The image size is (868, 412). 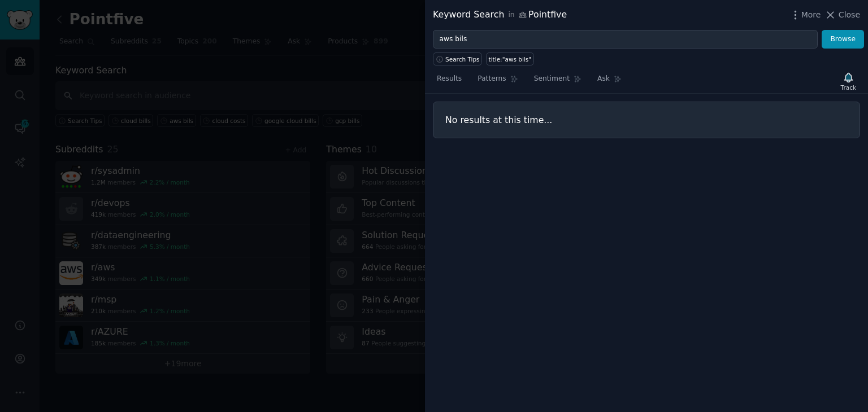 I want to click on span: Ask, so click(x=603, y=79).